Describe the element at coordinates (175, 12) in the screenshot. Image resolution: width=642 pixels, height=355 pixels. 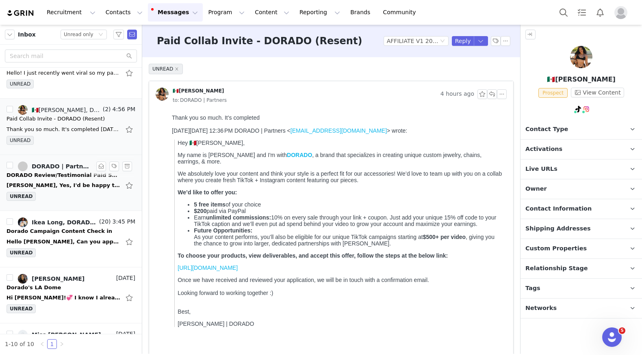
I see `button: Messages` at that location.